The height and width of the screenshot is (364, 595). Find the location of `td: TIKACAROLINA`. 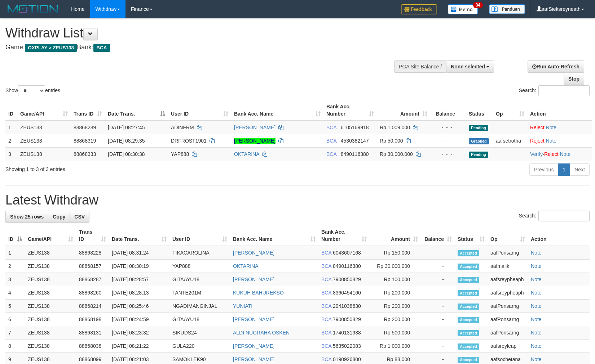

td: TIKACAROLINA is located at coordinates (200, 253).